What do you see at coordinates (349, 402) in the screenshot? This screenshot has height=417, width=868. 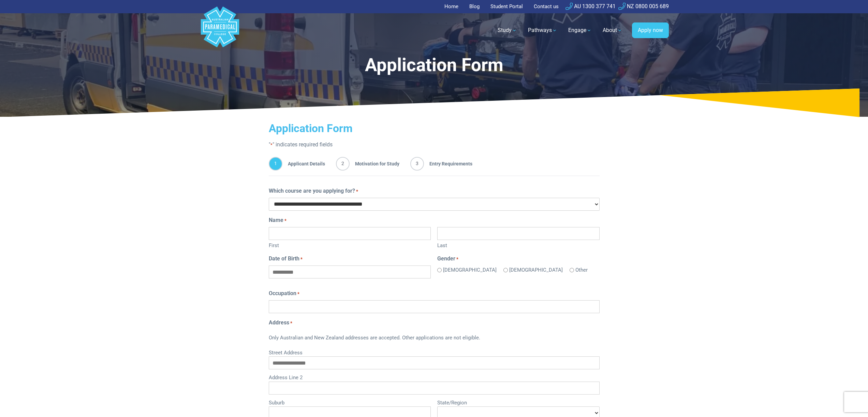 I see `label: Suburb` at bounding box center [349, 402].